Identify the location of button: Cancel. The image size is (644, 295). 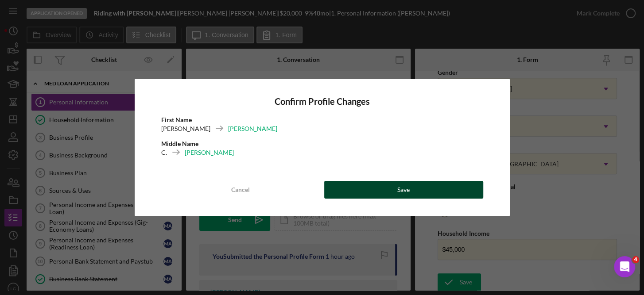
(241, 190).